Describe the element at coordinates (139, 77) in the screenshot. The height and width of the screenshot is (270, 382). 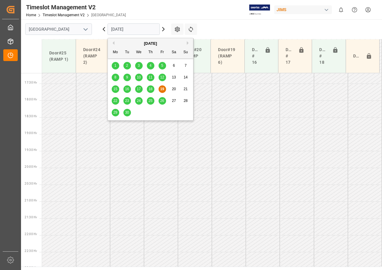
I see `div: Choose Wednesday, September 10th, 2025` at that location.